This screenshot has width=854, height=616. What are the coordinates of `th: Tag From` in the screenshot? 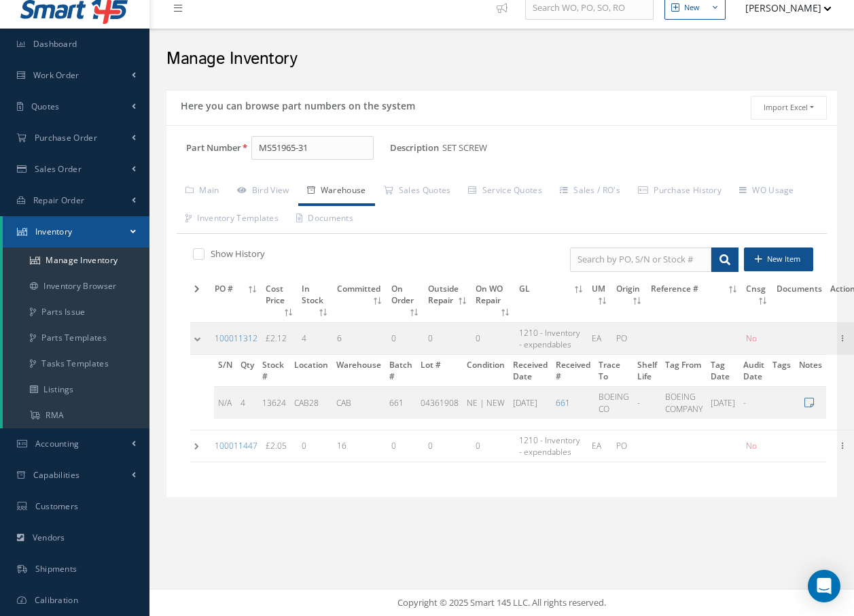 It's located at (683, 370).